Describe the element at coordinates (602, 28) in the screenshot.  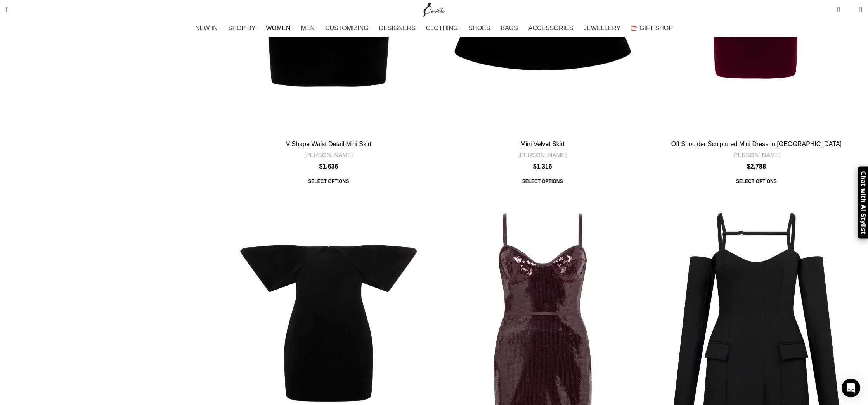
I see `span: JEWELLERY` at that location.